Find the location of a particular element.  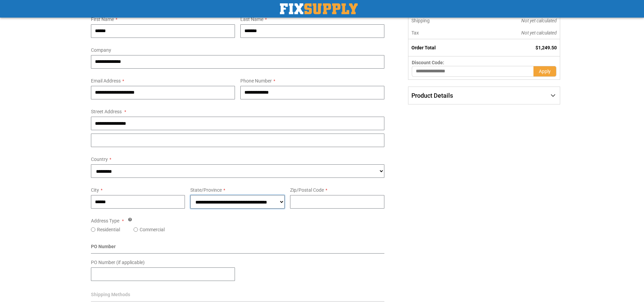

span: Company is located at coordinates (101, 50).